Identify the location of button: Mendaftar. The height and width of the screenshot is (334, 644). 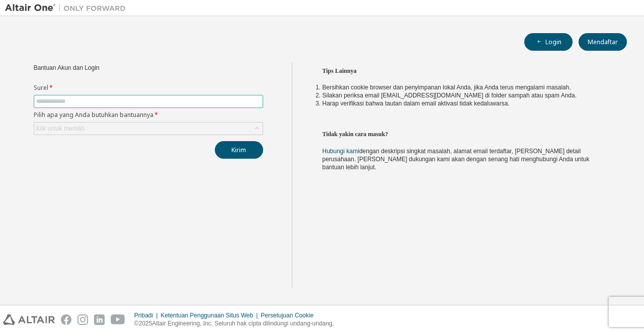
(603, 42).